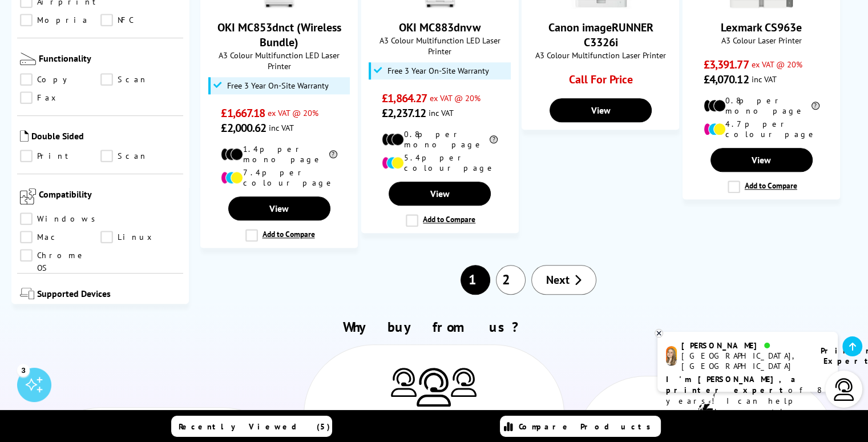 This screenshot has height=442, width=868. What do you see at coordinates (601, 82) in the screenshot?
I see `div: Call For Price` at bounding box center [601, 82].